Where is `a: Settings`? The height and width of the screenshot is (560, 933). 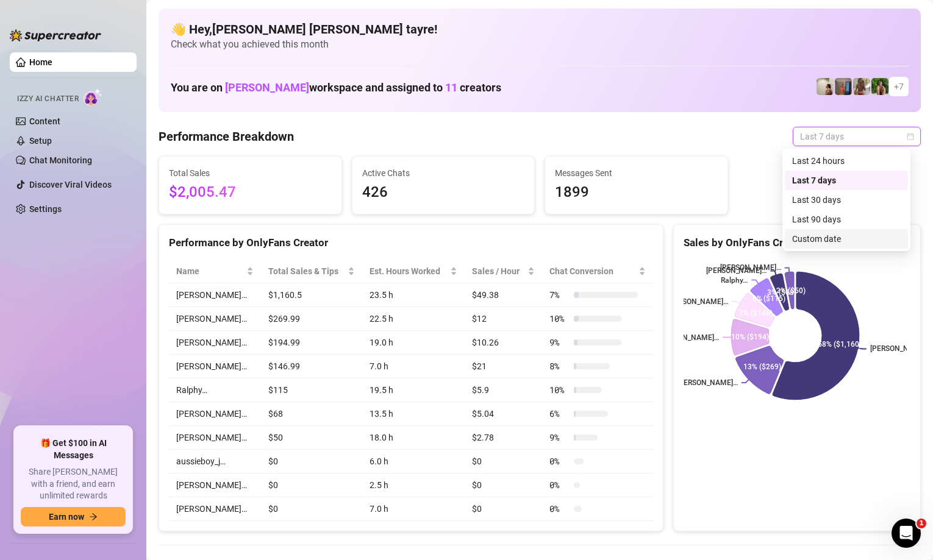
a: Settings is located at coordinates (45, 209).